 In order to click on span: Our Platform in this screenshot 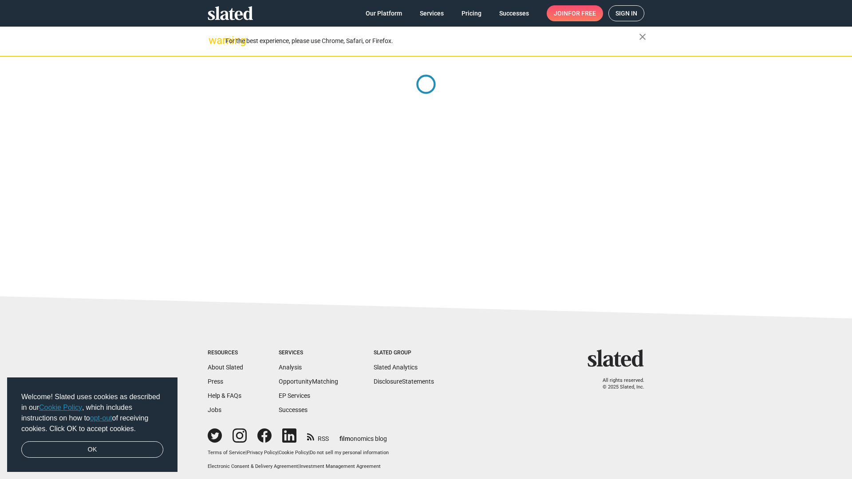, I will do `click(384, 13)`.